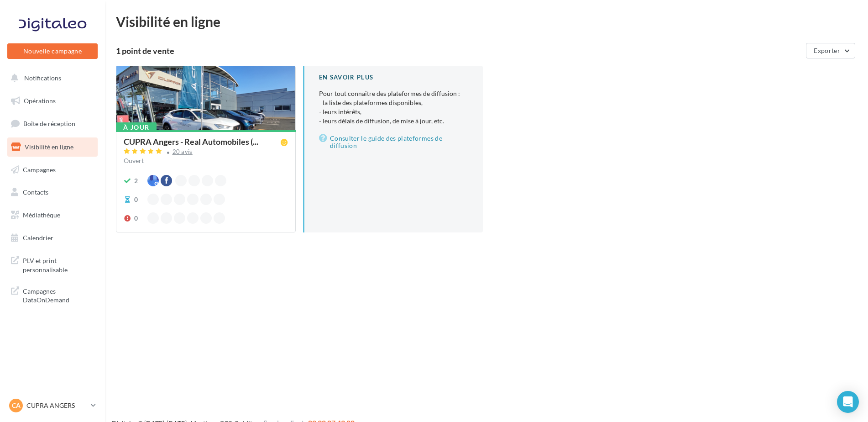  I want to click on span: Notifications, so click(42, 77).